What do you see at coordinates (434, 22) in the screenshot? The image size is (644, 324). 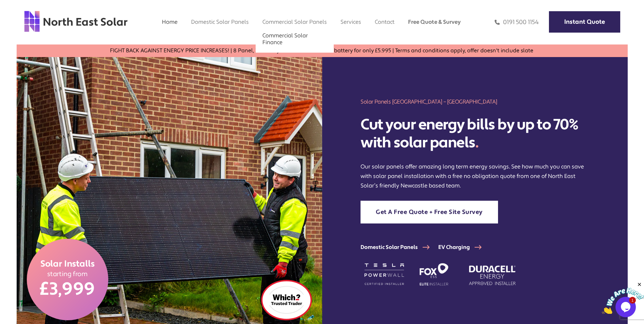 I see `a: Free Quote & Survey` at bounding box center [434, 22].